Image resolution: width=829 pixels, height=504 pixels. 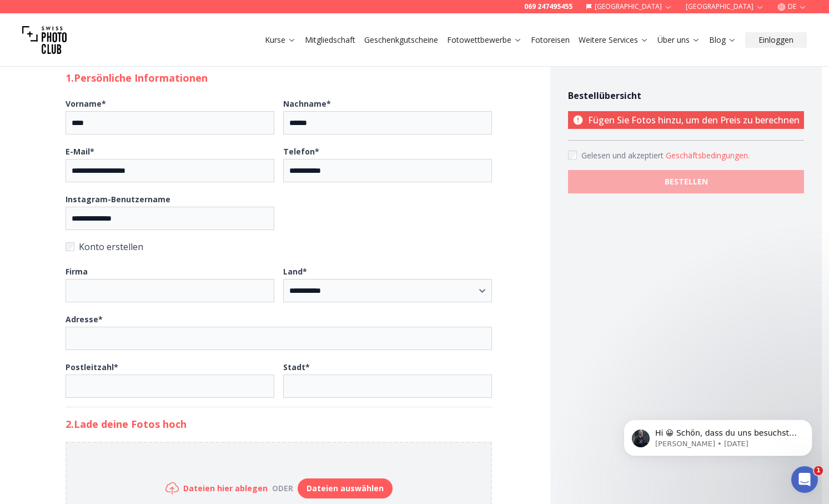 What do you see at coordinates (307, 103) in the screenshot?
I see `b: Nachname *` at bounding box center [307, 103].